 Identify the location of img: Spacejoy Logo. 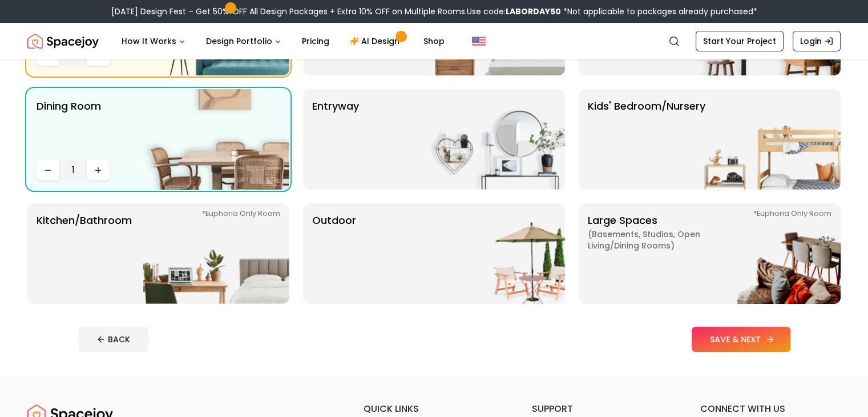
(63, 41).